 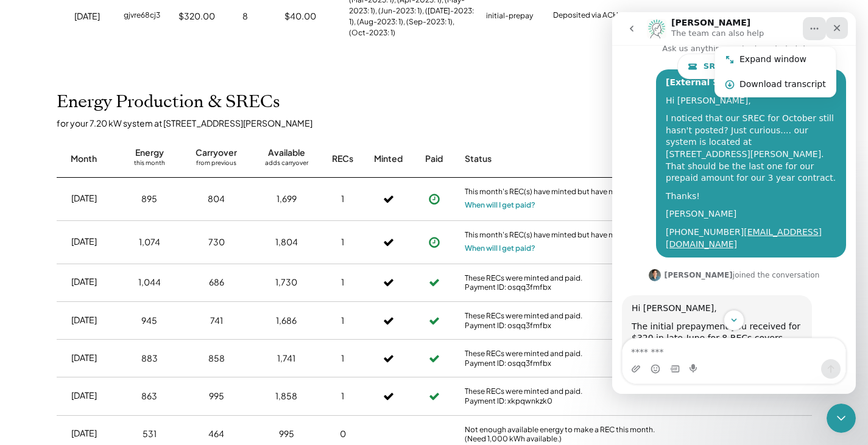 I want to click on button: Home, so click(x=202, y=16).